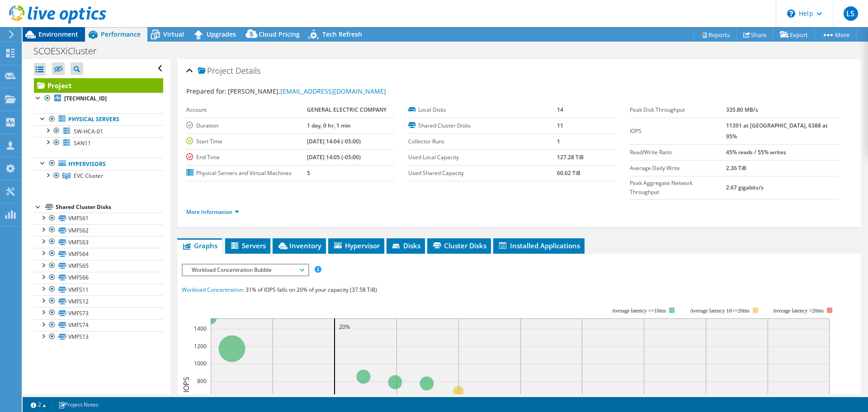 This screenshot has width=868, height=412. What do you see at coordinates (347, 110) in the screenshot?
I see `b: GENERAL ELECTRIC COMPANY` at bounding box center [347, 110].